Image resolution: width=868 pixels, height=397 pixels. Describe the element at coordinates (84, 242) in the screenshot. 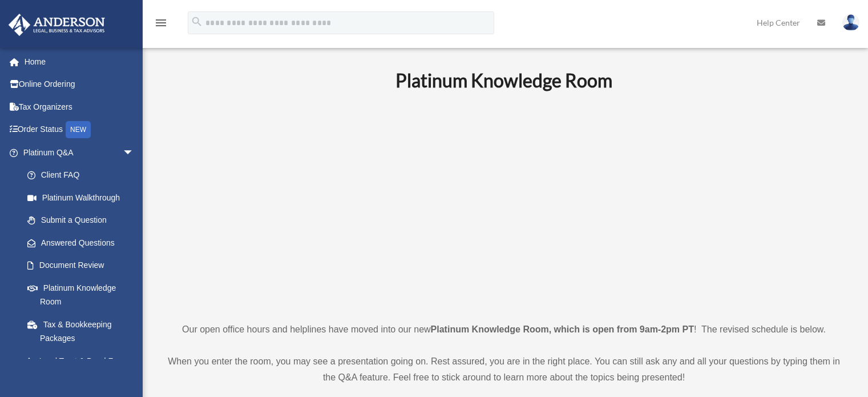

I see `a: Answered Questions` at that location.